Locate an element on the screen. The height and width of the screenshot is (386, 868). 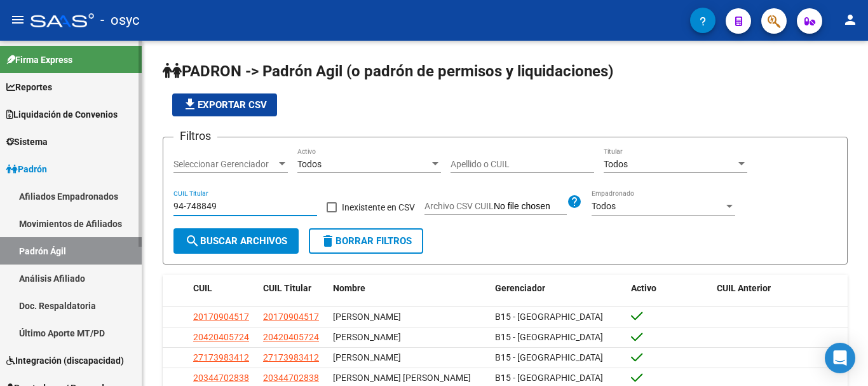
mat-icon: delete is located at coordinates (328, 241).